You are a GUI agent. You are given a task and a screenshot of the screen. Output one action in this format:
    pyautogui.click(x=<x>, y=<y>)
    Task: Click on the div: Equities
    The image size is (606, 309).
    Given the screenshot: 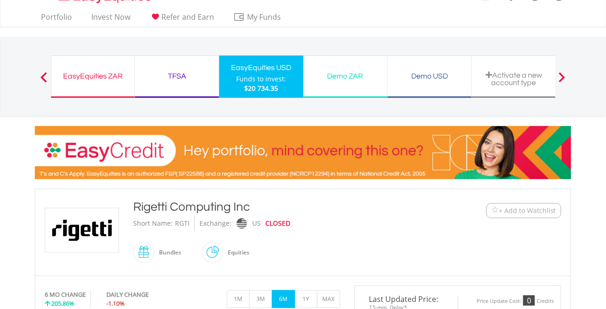 What is the action you would take?
    pyautogui.click(x=236, y=253)
    